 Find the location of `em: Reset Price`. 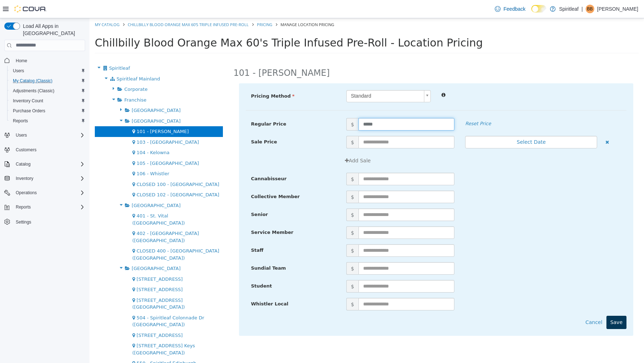

em: Reset Price is located at coordinates (389, 105).